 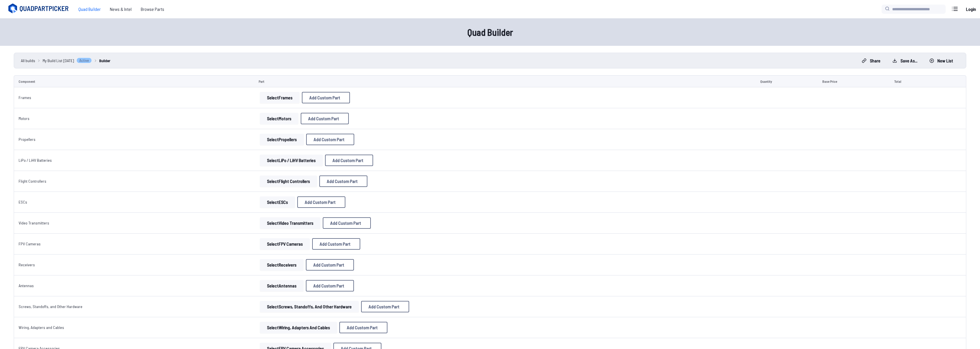 What do you see at coordinates (23, 202) in the screenshot?
I see `a: ESCs` at bounding box center [23, 202].